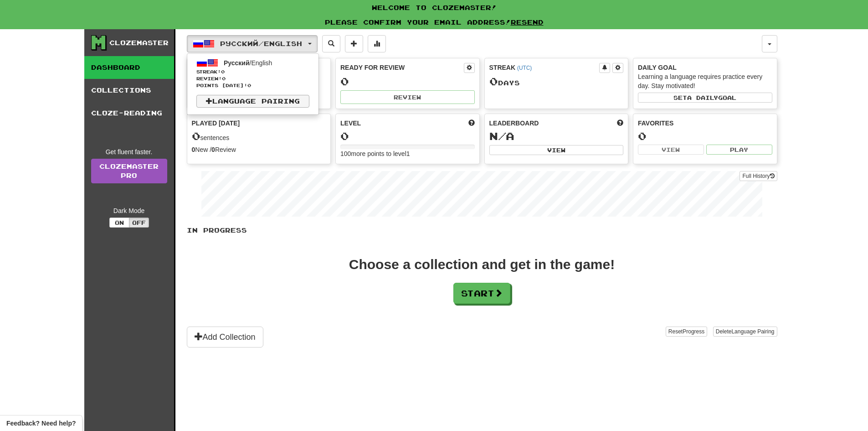 The height and width of the screenshot is (431, 868). Describe the element at coordinates (705, 68) in the screenshot. I see `div: Daily Goal` at that location.